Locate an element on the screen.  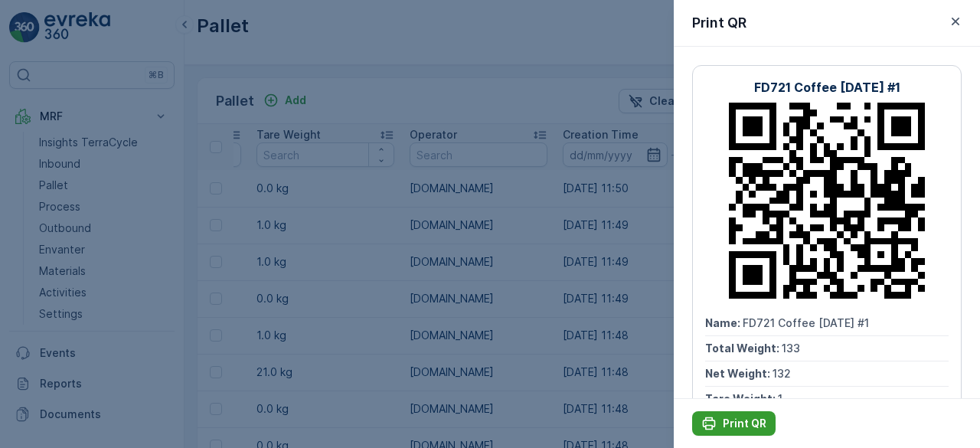
span: 94 is located at coordinates (87, 308).